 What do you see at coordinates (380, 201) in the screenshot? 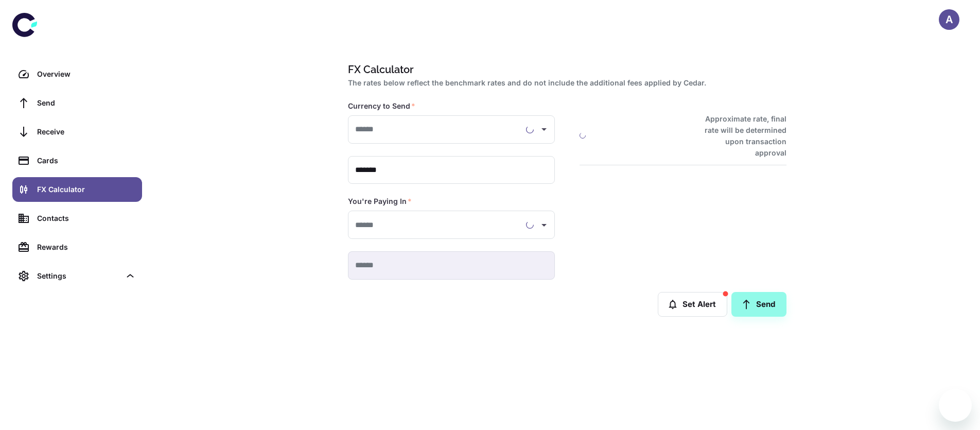
I see `label: You're Paying In` at bounding box center [380, 201].